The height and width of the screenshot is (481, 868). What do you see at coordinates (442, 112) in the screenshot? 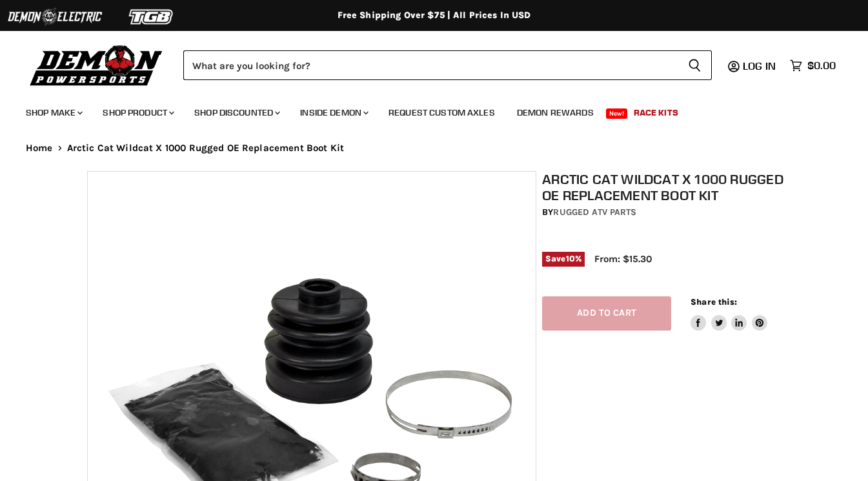
I see `a: Request Custom Axles` at bounding box center [442, 112].